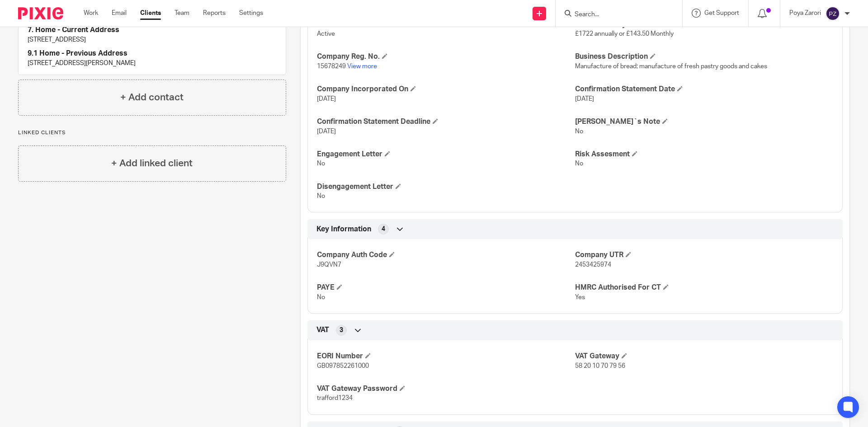 Image resolution: width=868 pixels, height=427 pixels. I want to click on h4: Business Description, so click(704, 57).